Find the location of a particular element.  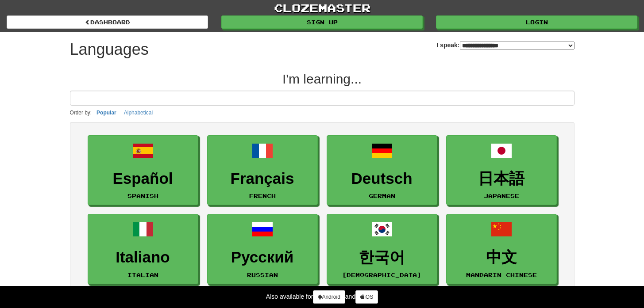

h3: 日本語 is located at coordinates (502, 179).